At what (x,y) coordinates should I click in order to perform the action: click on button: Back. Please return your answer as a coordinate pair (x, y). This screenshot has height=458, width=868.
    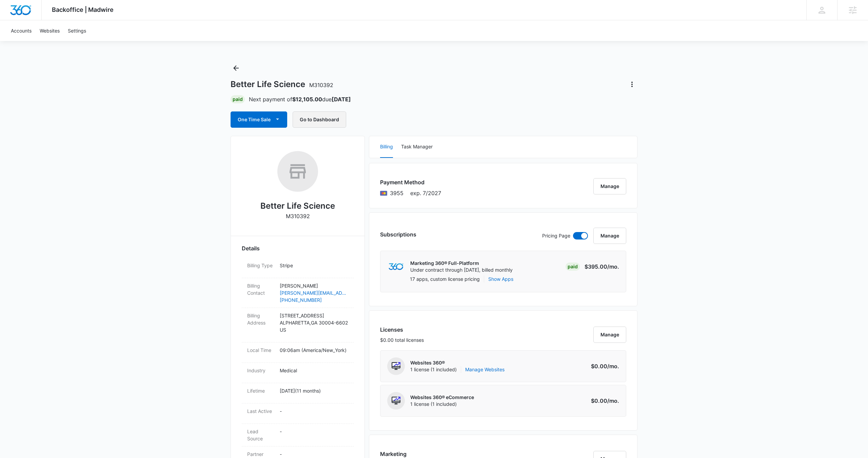
    Looking at the image, I should click on (236, 68).